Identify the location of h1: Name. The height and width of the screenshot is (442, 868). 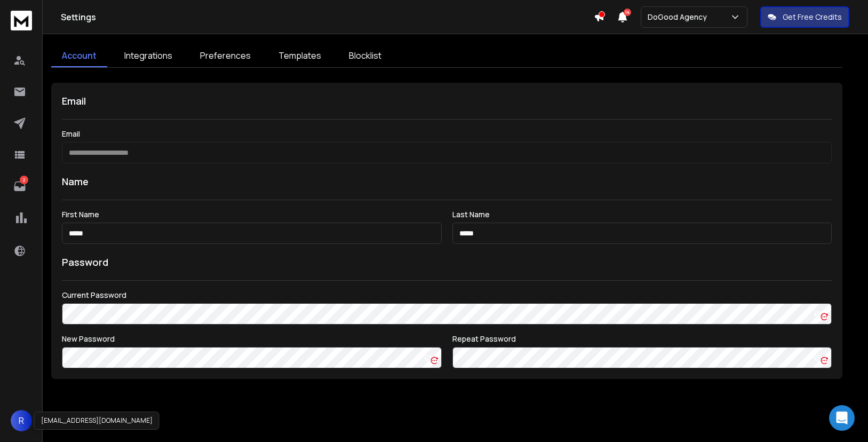
(446, 181).